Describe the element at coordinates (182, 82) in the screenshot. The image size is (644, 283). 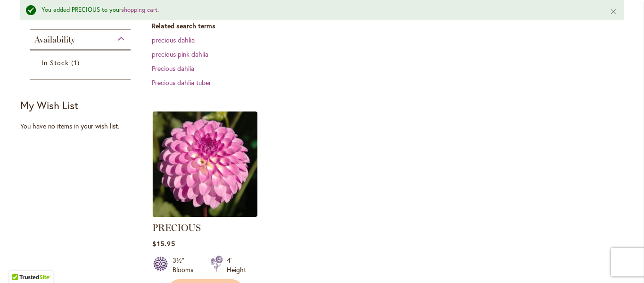
I see `a: Precious dahlia tuber` at that location.